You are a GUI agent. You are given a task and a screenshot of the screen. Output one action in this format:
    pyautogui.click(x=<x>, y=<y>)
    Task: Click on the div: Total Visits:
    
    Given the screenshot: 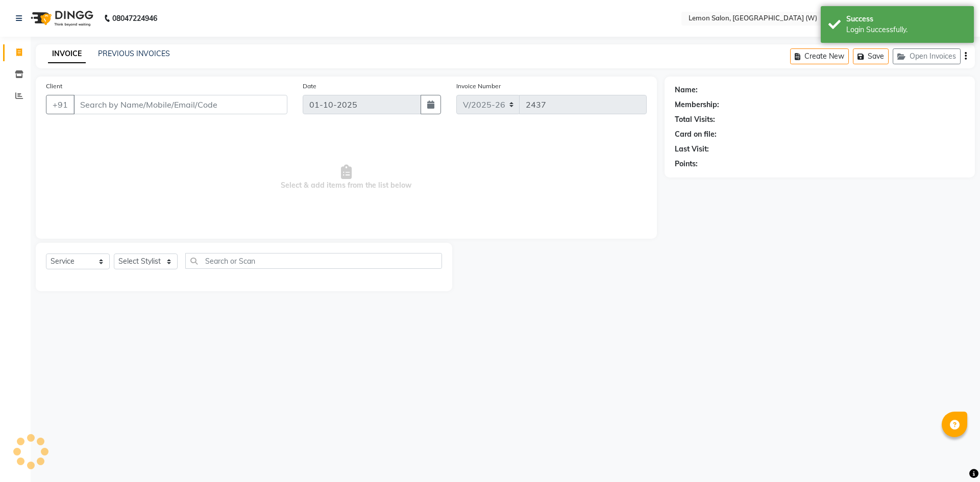 What is the action you would take?
    pyautogui.click(x=695, y=119)
    